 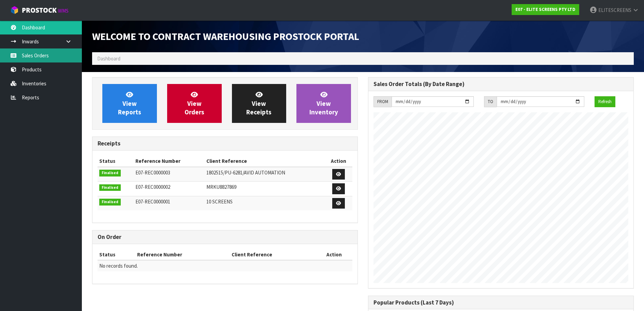 What do you see at coordinates (153, 201) in the screenshot?
I see `span: E07-REC0000001` at bounding box center [153, 201].